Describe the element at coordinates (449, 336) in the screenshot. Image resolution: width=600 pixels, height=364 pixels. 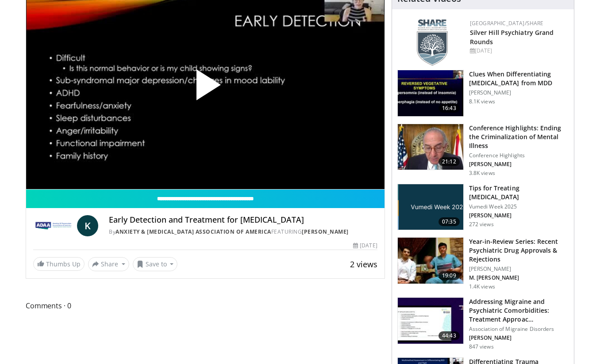
I see `span: 44:43` at that location.